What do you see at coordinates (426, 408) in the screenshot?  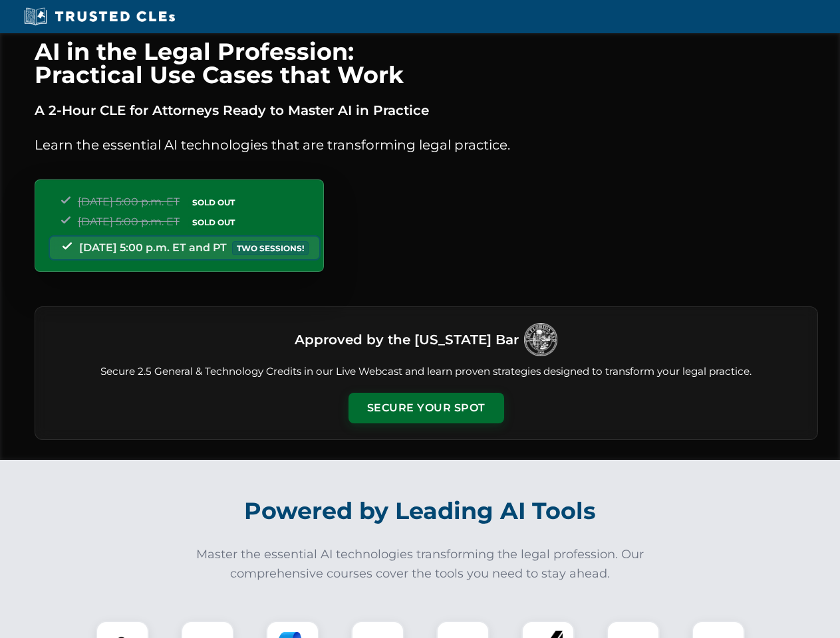 I see `button: Secure Your Spot` at bounding box center [426, 408].